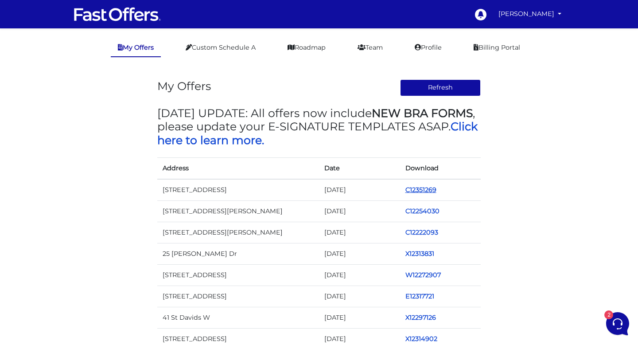  What do you see at coordinates (440, 88) in the screenshot?
I see `button: Refresh` at bounding box center [440, 88].